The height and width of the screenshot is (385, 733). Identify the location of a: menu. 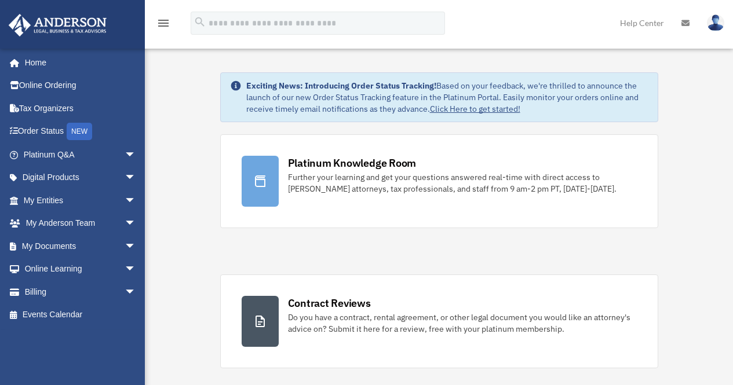
(163, 25).